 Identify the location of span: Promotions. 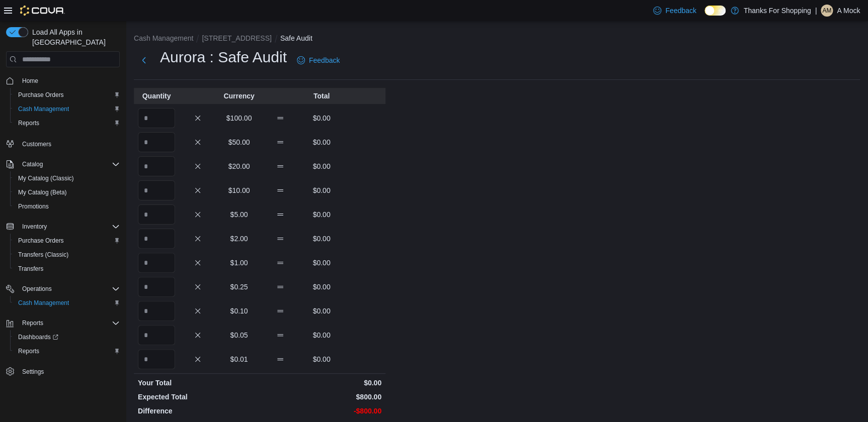
(33, 207).